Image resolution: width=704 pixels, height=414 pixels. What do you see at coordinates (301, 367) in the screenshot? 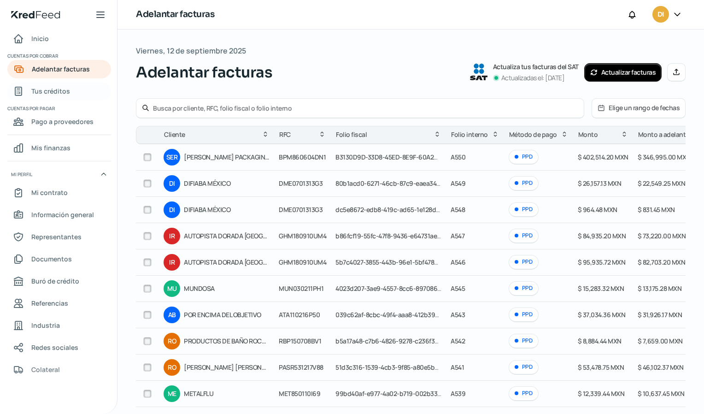
I see `span: PASR531217V88` at bounding box center [301, 367].